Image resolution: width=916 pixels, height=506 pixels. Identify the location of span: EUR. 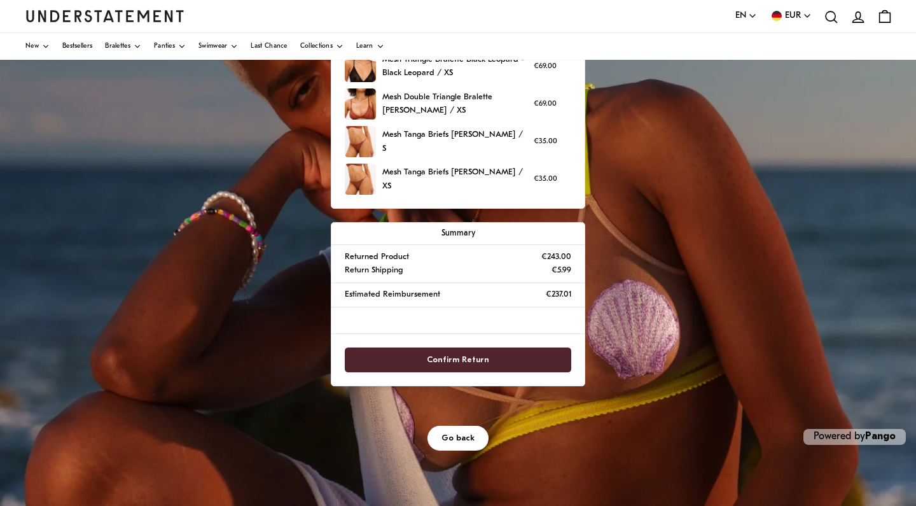
(792, 16).